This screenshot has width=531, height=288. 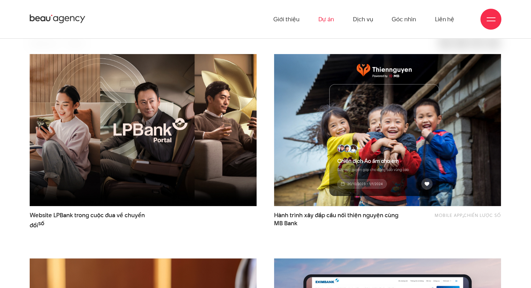 What do you see at coordinates (92, 220) in the screenshot?
I see `a: Website LPBank trong cuộc đua về chuyển đổisố` at bounding box center [92, 220].